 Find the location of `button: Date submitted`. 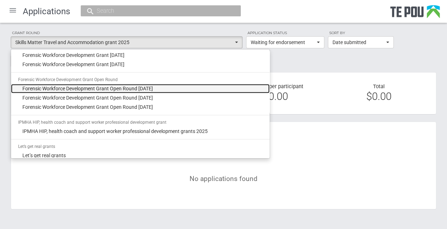

button: Date submitted is located at coordinates (361, 42).